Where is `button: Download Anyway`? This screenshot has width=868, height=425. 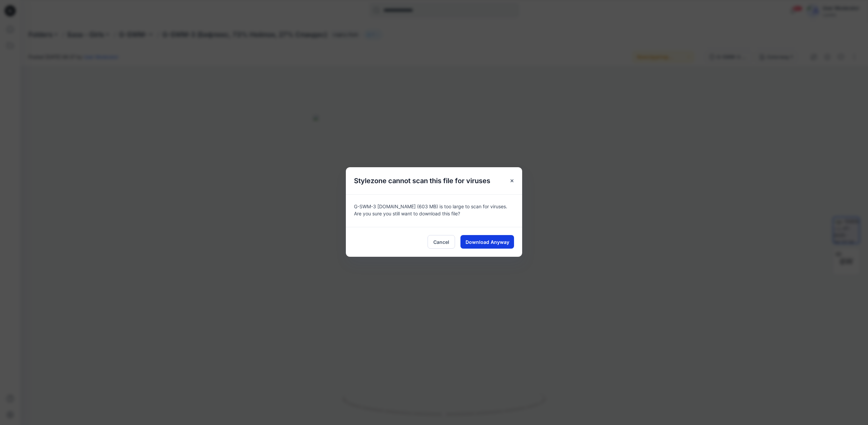 button: Download Anyway is located at coordinates (488, 242).